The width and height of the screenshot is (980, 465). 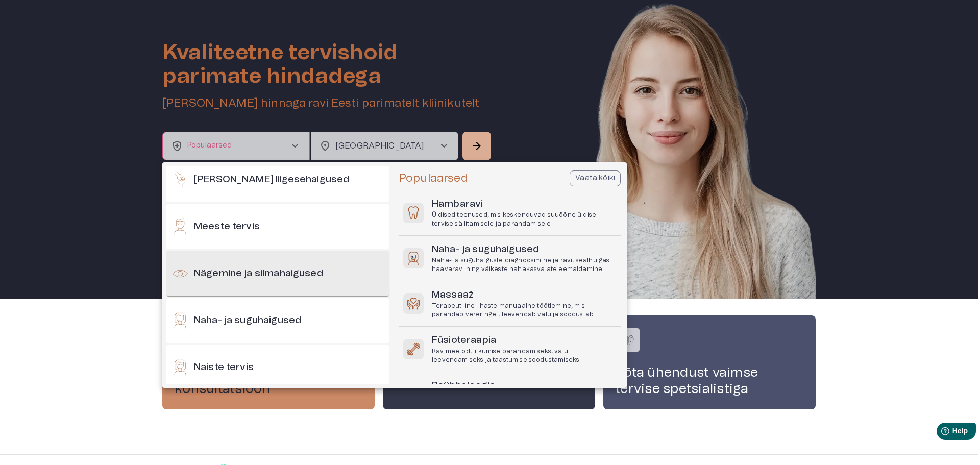 I want to click on button: Vaata kõiki, so click(x=595, y=178).